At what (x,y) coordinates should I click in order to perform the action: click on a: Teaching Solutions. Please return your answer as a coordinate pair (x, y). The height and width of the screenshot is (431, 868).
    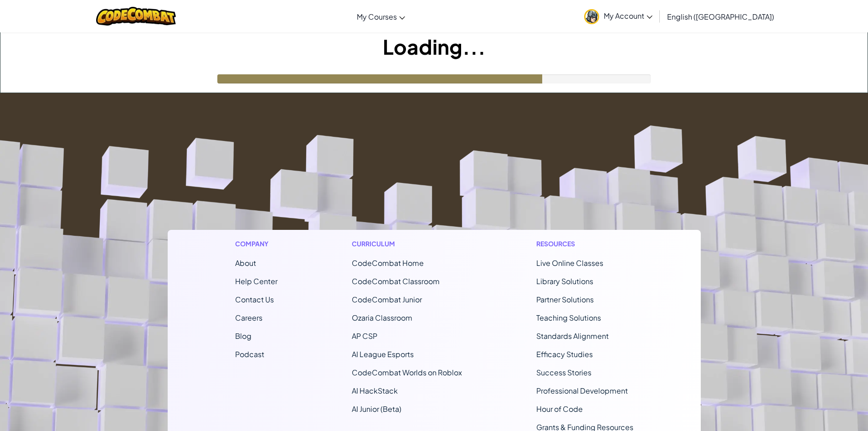
    Looking at the image, I should click on (569, 317).